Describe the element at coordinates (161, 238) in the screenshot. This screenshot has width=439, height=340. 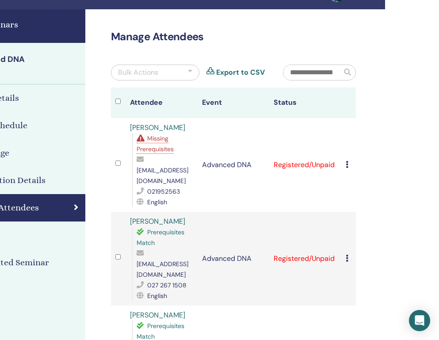
I see `span: Prerequisites Match` at that location.